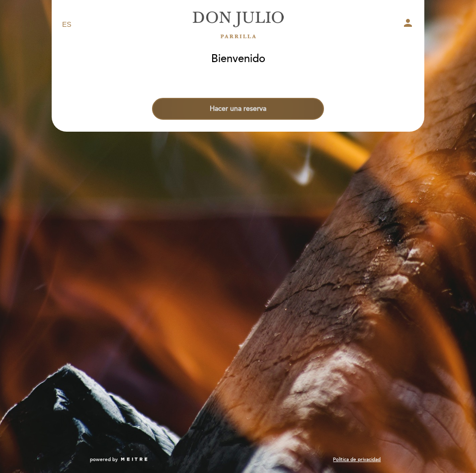 This screenshot has width=476, height=473. Describe the element at coordinates (238, 109) in the screenshot. I see `button: Hacer una reserva` at that location.